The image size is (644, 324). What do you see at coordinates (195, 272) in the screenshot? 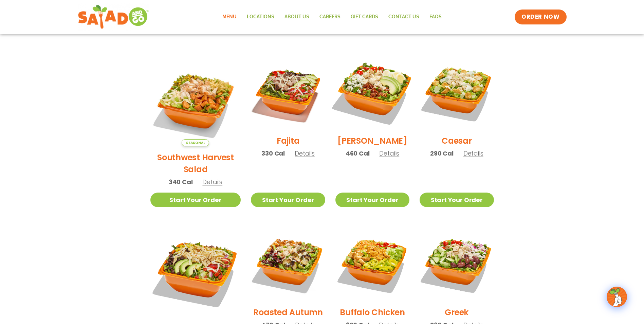
I see `img: Product photo for BBQ Ranch Salad` at bounding box center [195, 272].